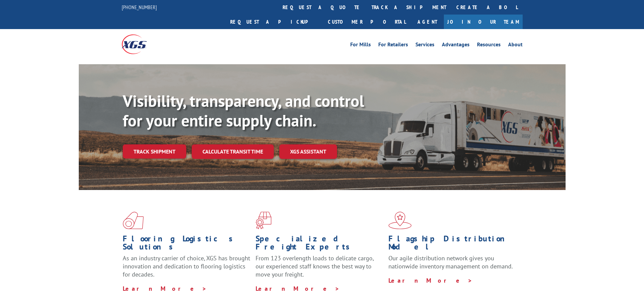 The image size is (644, 308). I want to click on a: For Retailers, so click(393, 46).